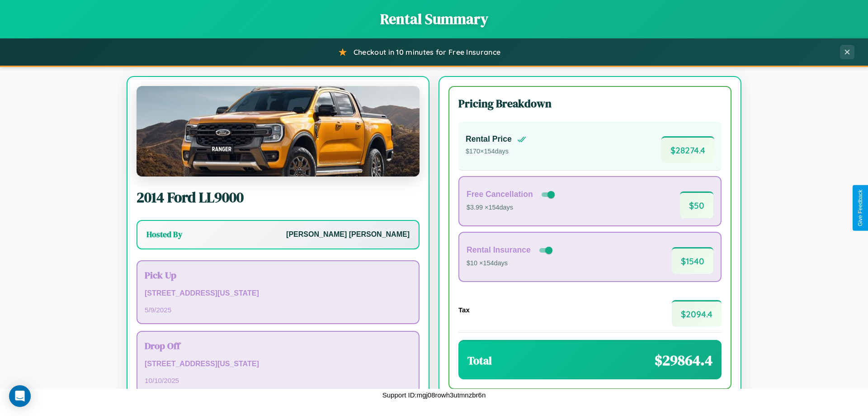  What do you see at coordinates (697, 313) in the screenshot?
I see `span: $ 2094.4` at bounding box center [697, 313].